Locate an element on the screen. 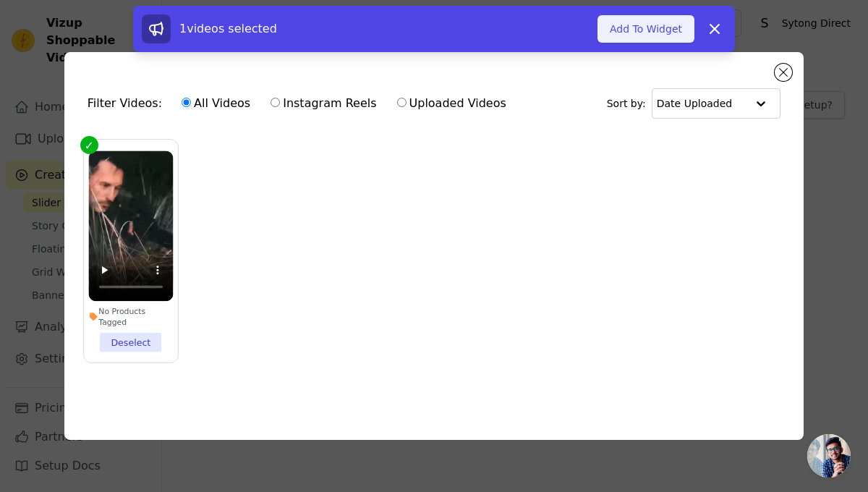 Image resolution: width=868 pixels, height=492 pixels. label: All Videos is located at coordinates (215, 103).